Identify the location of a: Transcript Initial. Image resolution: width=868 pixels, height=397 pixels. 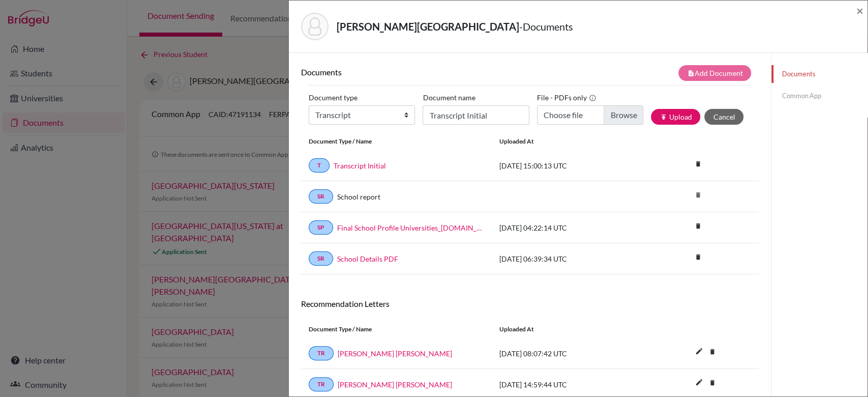
(359, 165).